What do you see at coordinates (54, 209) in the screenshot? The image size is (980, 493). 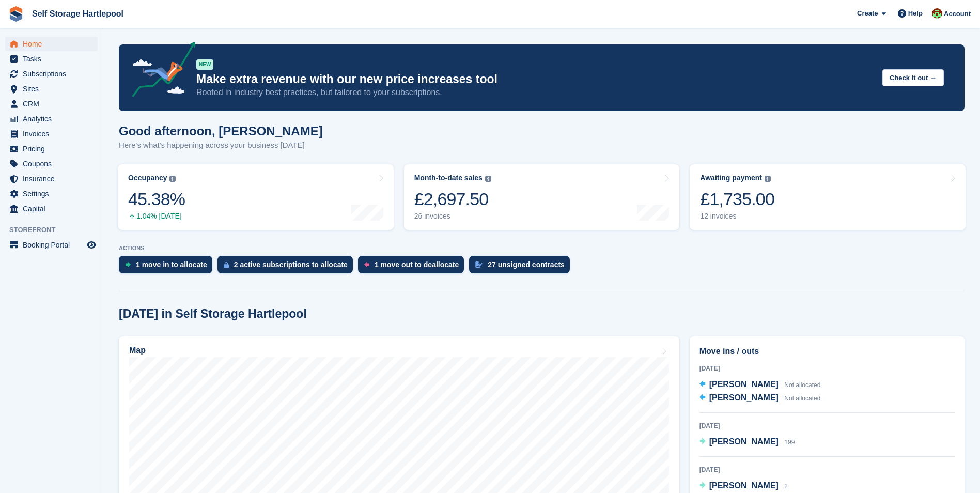 I see `span: Capital` at bounding box center [54, 209].